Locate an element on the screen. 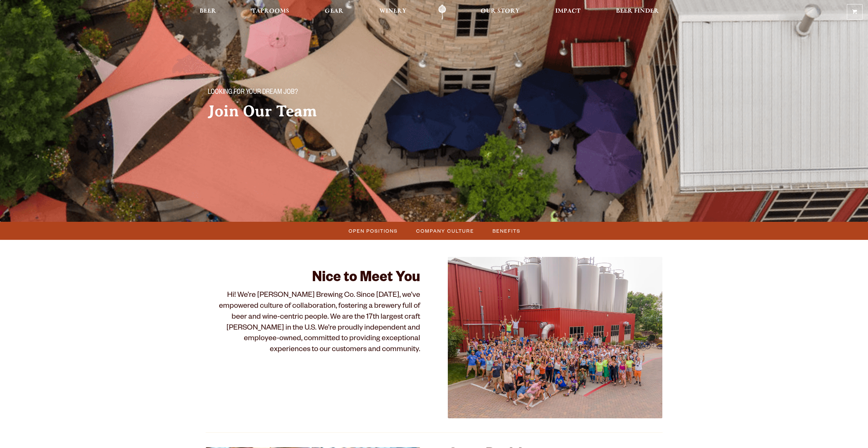 The width and height of the screenshot is (868, 448). a: Odell Home is located at coordinates (442, 12).